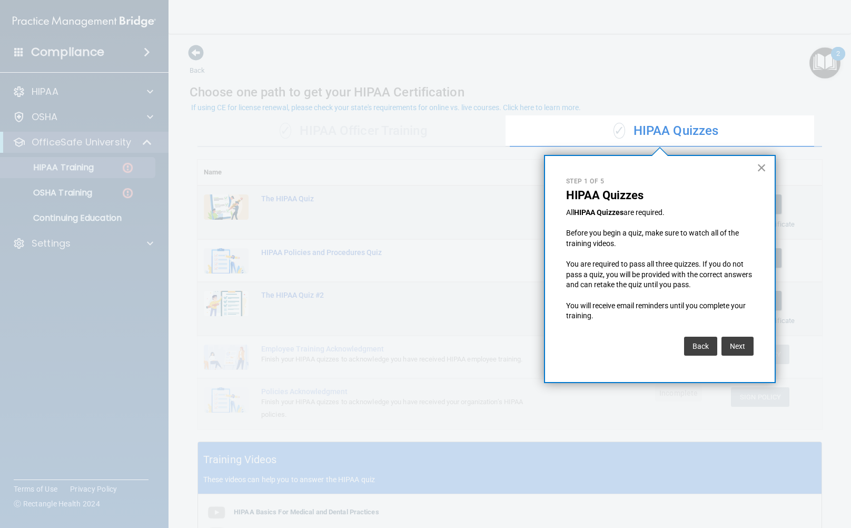 This screenshot has width=851, height=528. What do you see at coordinates (660, 195) in the screenshot?
I see `p: HIPAA Quizzes` at bounding box center [660, 195].